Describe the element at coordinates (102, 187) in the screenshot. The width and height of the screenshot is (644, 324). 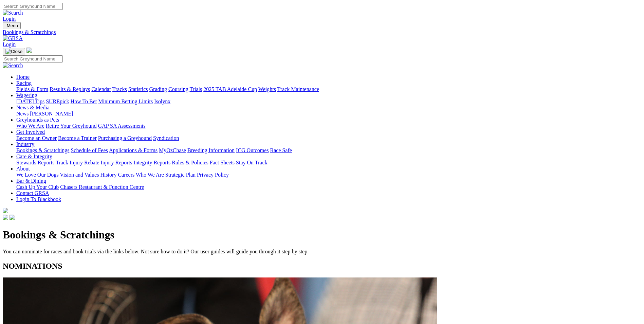
I see `a: Chasers Restaurant & Function Centre` at that location.